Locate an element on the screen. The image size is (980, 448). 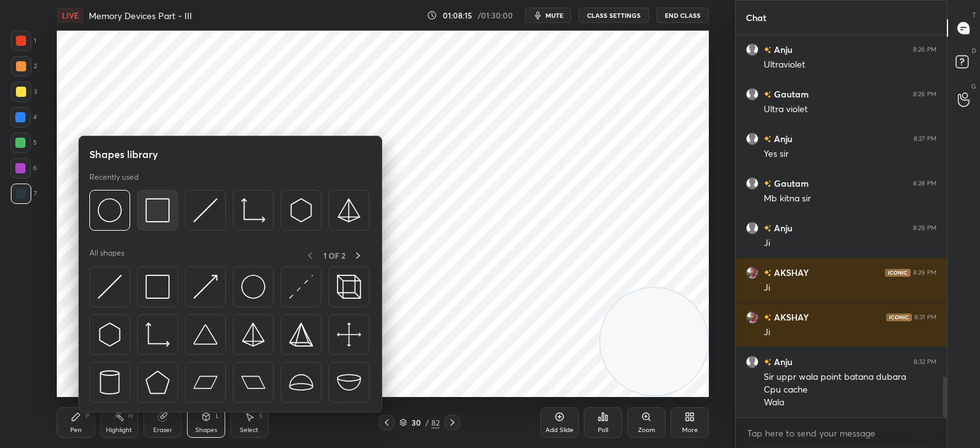
div: P is located at coordinates (87, 416).